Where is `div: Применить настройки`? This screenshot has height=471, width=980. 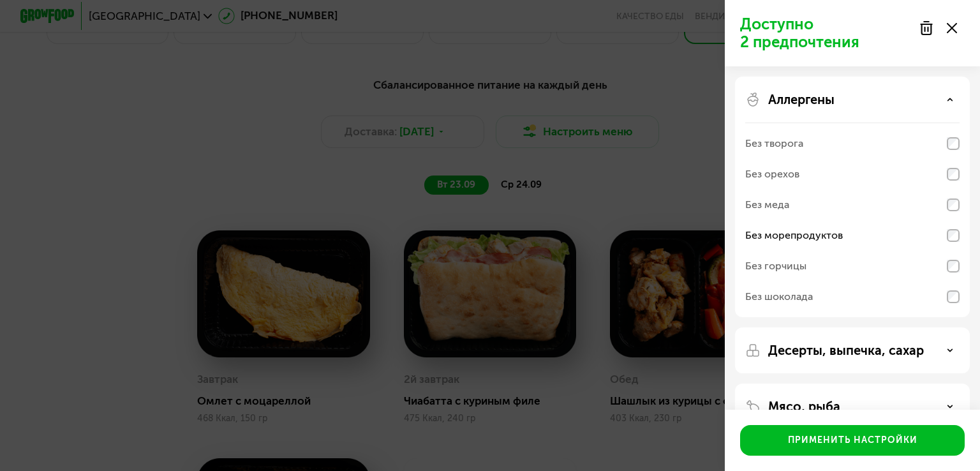
div: Применить настройки is located at coordinates (852, 440).